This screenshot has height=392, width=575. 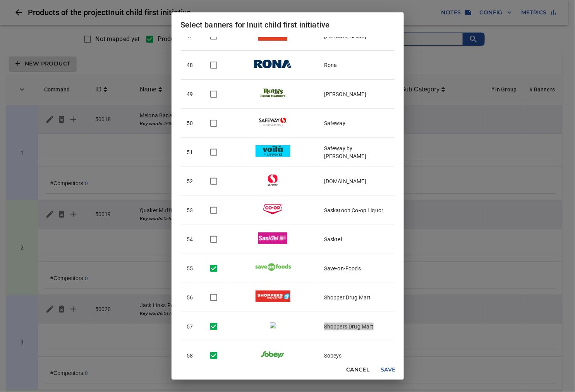 I want to click on td: Shopper Drug Mart, so click(x=356, y=297).